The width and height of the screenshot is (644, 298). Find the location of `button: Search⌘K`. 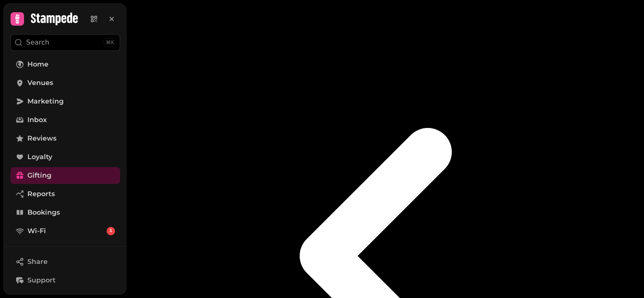

button: Search⌘K is located at coordinates (65, 43).